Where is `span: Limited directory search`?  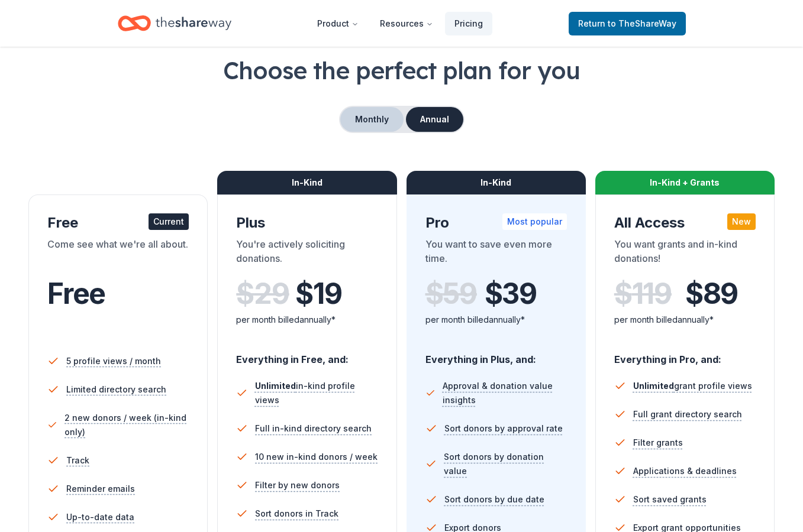 span: Limited directory search is located at coordinates (116, 390).